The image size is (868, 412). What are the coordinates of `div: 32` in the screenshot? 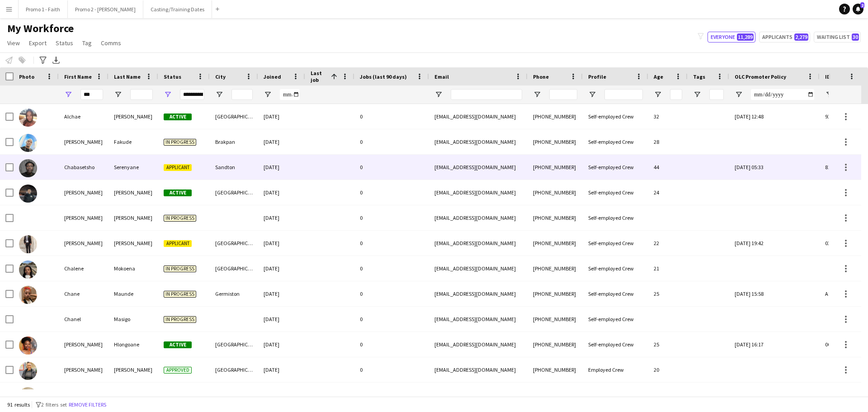 It's located at (668, 116).